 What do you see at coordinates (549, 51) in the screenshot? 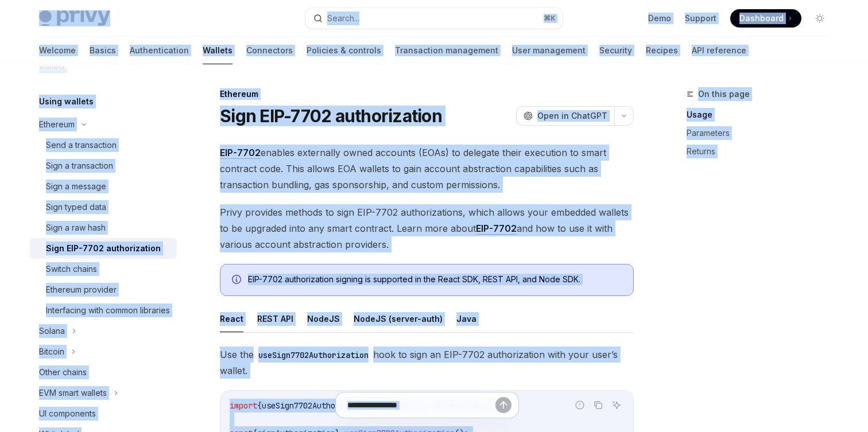
I see `a: User management` at bounding box center [549, 51].